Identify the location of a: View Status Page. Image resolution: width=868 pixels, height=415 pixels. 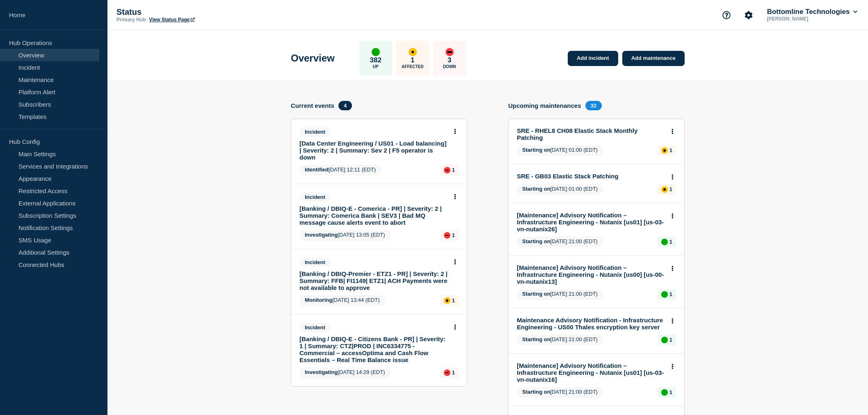
(171, 20).